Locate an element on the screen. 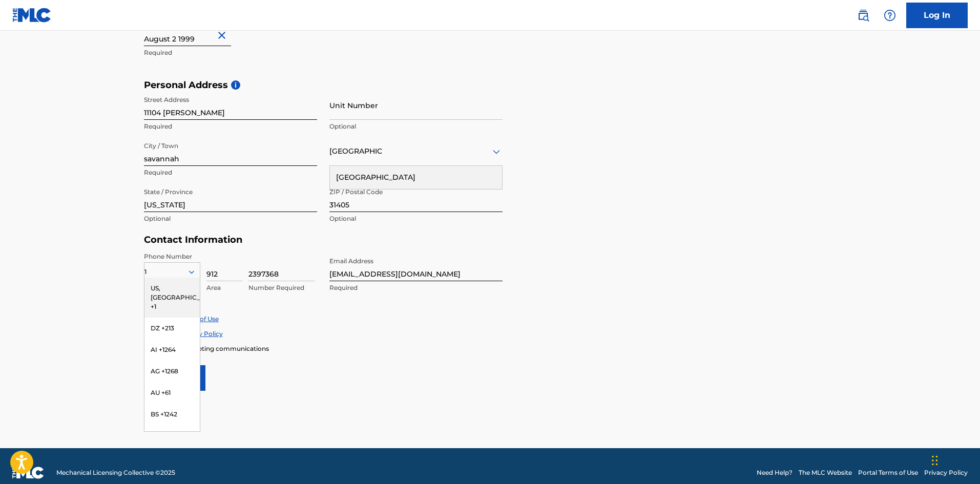  p: Number Required is located at coordinates (282, 288).